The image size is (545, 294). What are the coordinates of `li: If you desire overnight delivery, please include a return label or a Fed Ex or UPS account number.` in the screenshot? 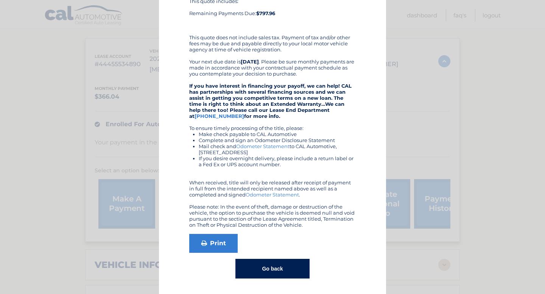 It's located at (277, 162).